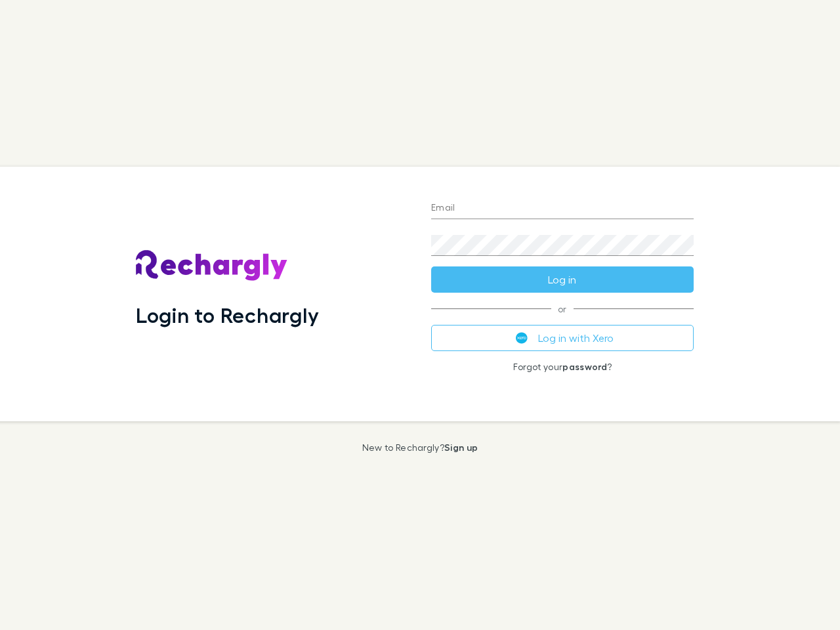  I want to click on h1: Login to Rechargly, so click(227, 315).